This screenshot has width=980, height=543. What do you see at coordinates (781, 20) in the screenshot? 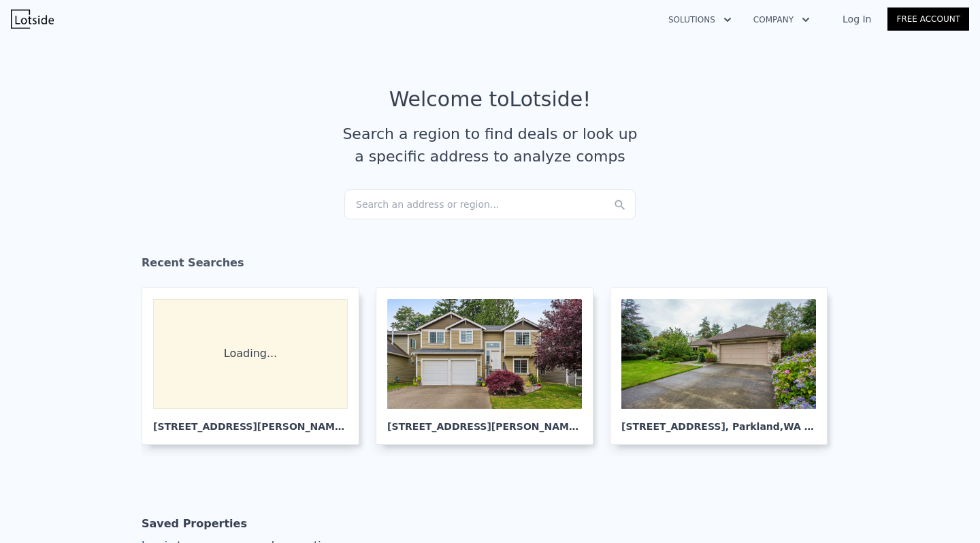
I see `button: Company` at bounding box center [781, 20].